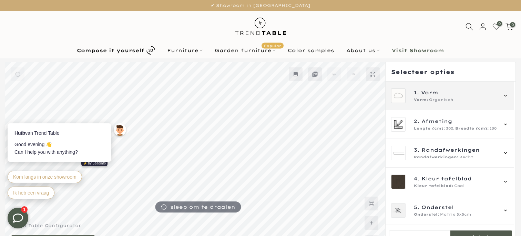 This screenshot has height=236, width=521. What do you see at coordinates (311, 50) in the screenshot?
I see `font: Color samples` at bounding box center [311, 50].